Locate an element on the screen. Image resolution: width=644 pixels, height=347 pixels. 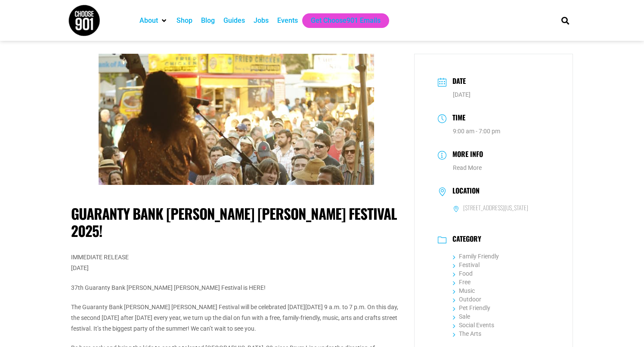
h3: Date is located at coordinates (457, 82).